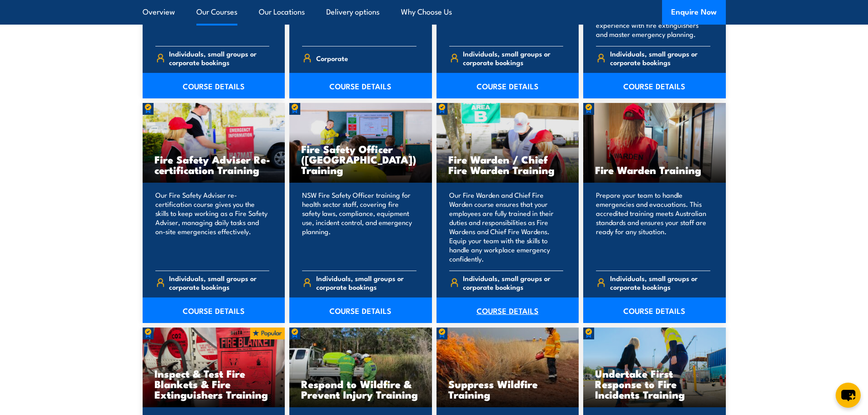  I want to click on h3: Fire Warden / Chief Fire Warden Training, so click(507, 164).